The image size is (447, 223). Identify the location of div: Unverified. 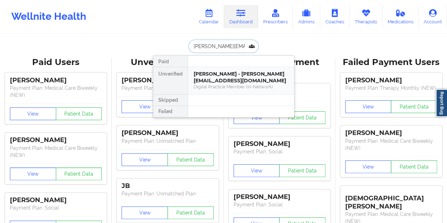
(170, 81).